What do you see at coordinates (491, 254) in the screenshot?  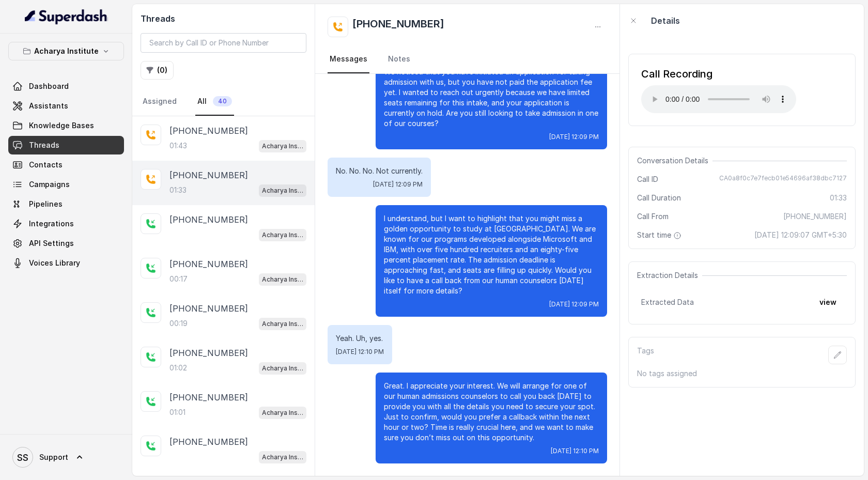 I see `p: I understand, but I want to highlight that you might miss a golden opportunity to study at [GEOGR...` at bounding box center [491, 254].